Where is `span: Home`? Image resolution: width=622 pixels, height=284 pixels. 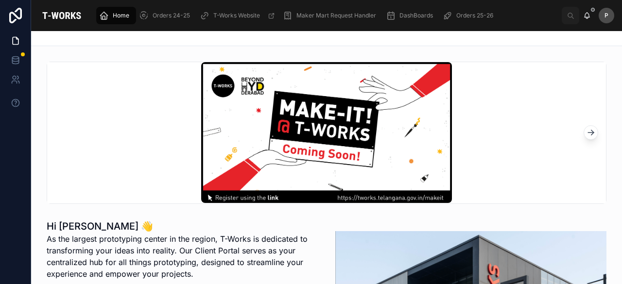
span: Home is located at coordinates (121, 16).